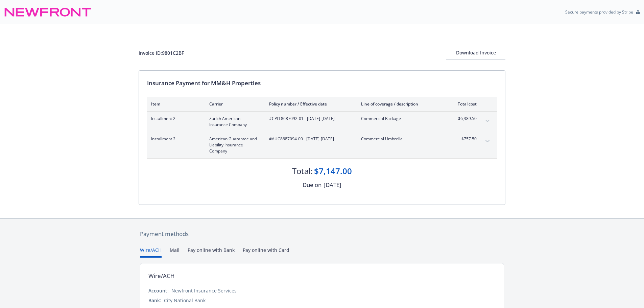 The image size is (644, 308). I want to click on span: American Guarantee and Liability Insurance Company, so click(234, 145).